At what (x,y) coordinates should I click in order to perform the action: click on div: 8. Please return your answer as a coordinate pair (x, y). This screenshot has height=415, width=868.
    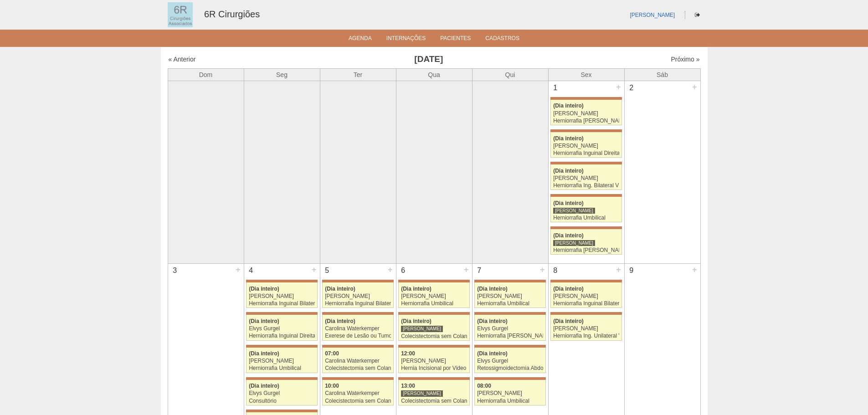
    Looking at the image, I should click on (555, 271).